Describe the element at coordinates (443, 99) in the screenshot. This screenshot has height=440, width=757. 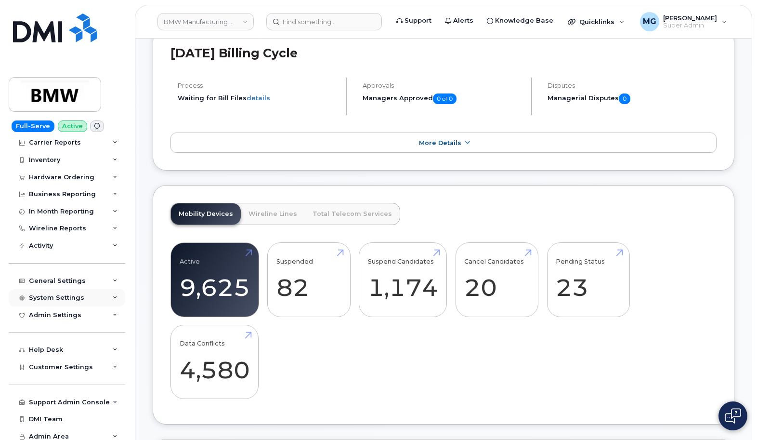
I see `h5: Managers Approved` at that location.